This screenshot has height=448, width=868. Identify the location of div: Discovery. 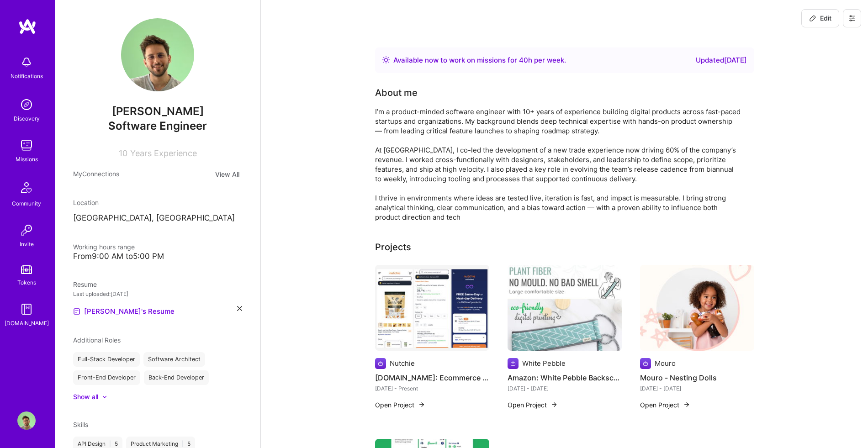
(27, 118).